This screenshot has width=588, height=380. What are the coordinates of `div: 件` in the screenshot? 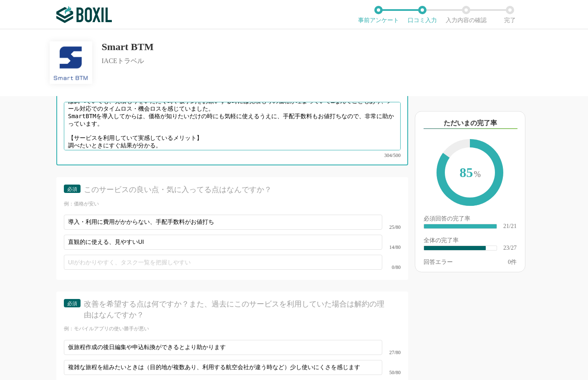 It's located at (512, 262).